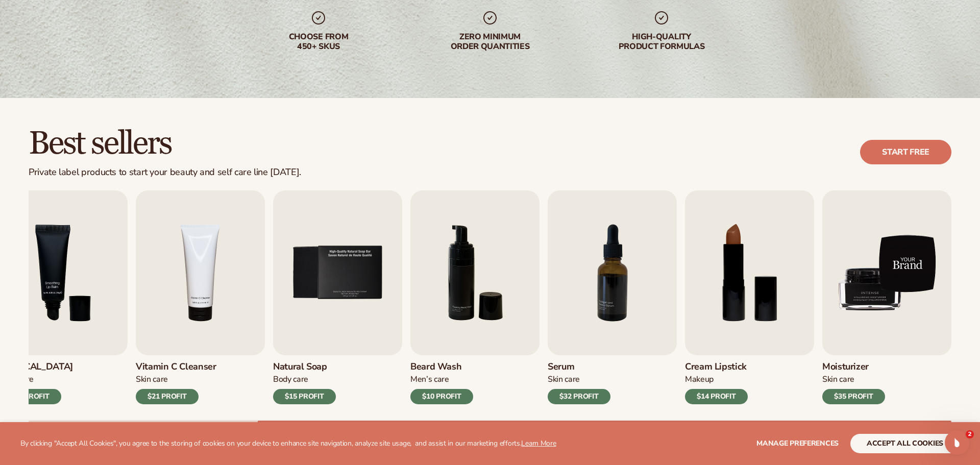  Describe the element at coordinates (304, 397) in the screenshot. I see `div: $15 PROFIT` at that location.